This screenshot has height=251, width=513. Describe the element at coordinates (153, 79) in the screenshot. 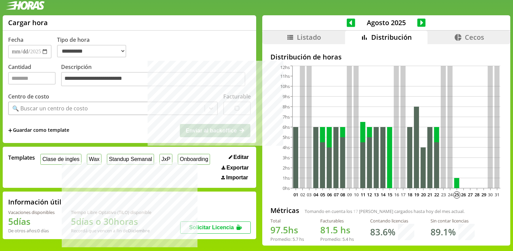

I see `textarea: Descripción` at that location.